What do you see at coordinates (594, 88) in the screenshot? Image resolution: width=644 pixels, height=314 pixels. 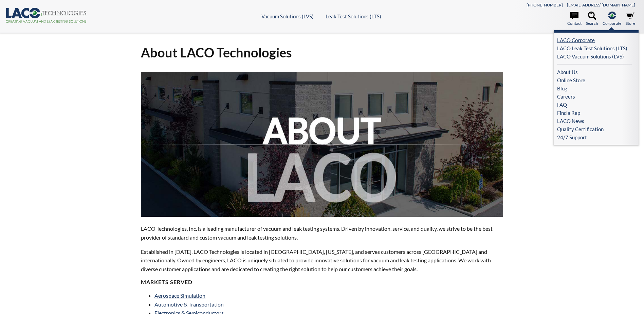 I see `a: Blog` at bounding box center [594, 88].